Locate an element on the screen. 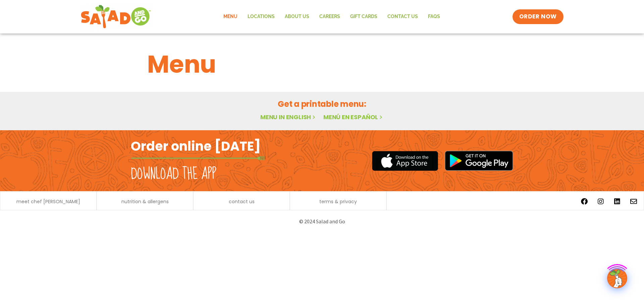 This screenshot has width=644, height=305. a: Locations is located at coordinates (261, 17).